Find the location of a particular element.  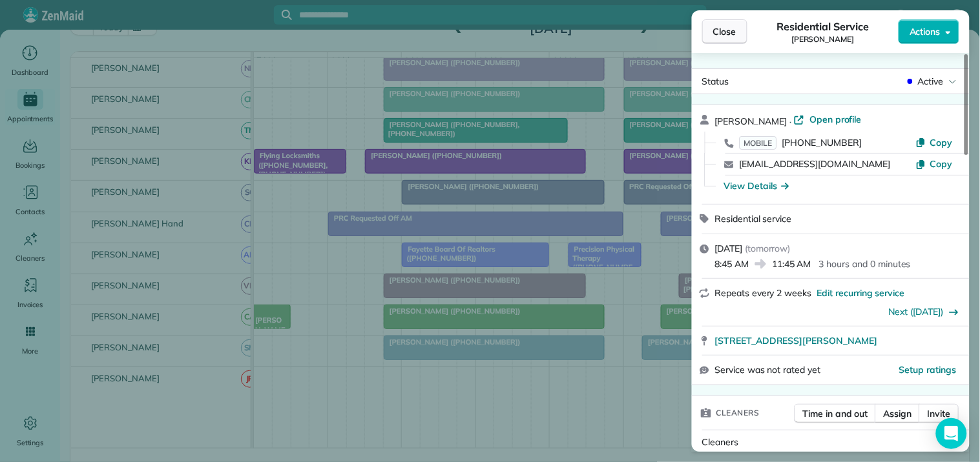

button: Setup ratings is located at coordinates (928, 370).